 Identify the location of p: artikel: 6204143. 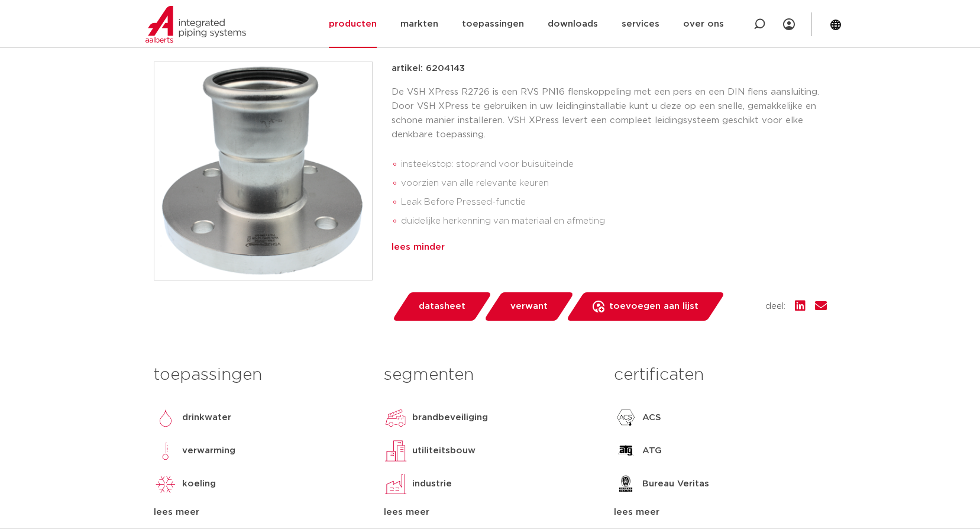
(428, 69).